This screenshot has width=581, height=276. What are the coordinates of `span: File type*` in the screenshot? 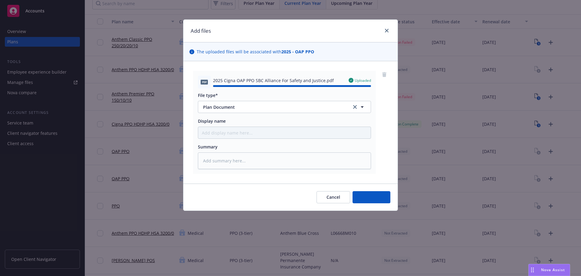 It's located at (208, 95).